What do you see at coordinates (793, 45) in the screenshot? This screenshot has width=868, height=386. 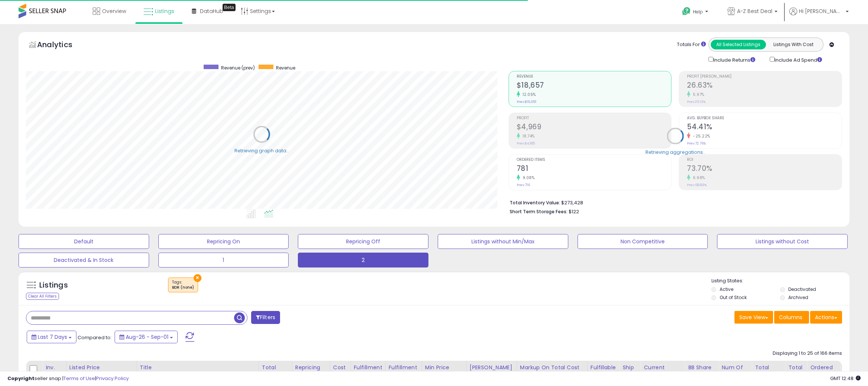 I see `button: Listings With Cost` at bounding box center [793, 45].